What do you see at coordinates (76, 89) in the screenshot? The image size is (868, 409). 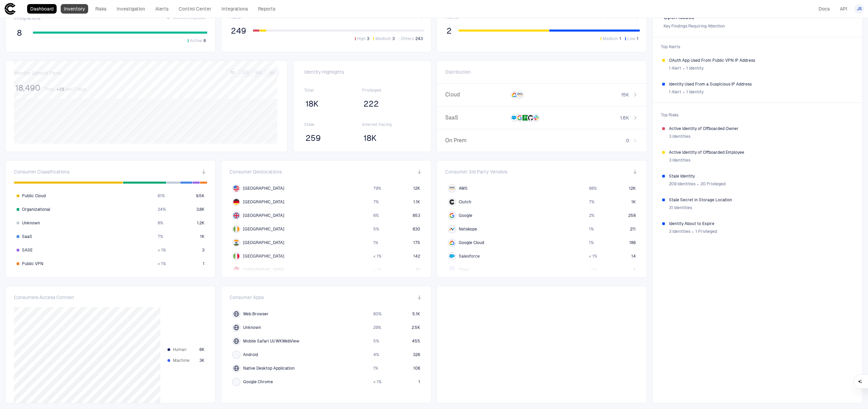 I see `span: last 7 days` at bounding box center [76, 89].